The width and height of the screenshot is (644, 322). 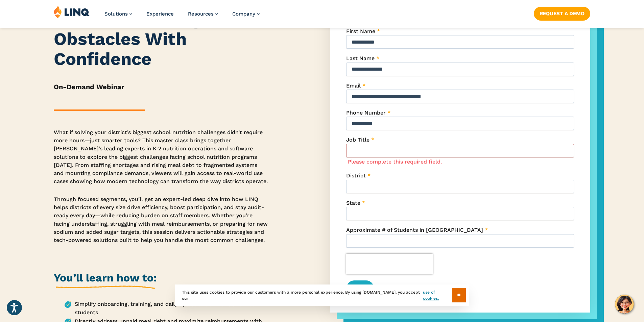 What do you see at coordinates (118, 14) in the screenshot?
I see `a: Solutions` at bounding box center [118, 14].